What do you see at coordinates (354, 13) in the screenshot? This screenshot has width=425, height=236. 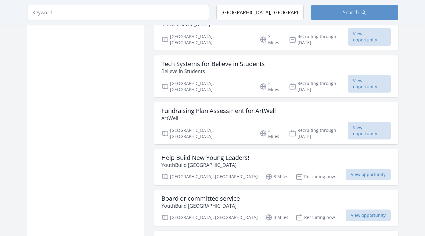 I see `button: Search` at bounding box center [354, 13].